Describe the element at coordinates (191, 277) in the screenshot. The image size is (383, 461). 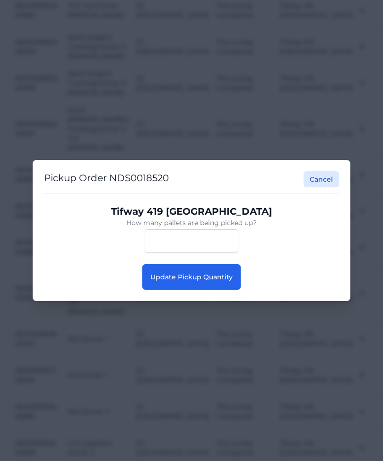
I see `span: Update Pickup Quantity` at that location.